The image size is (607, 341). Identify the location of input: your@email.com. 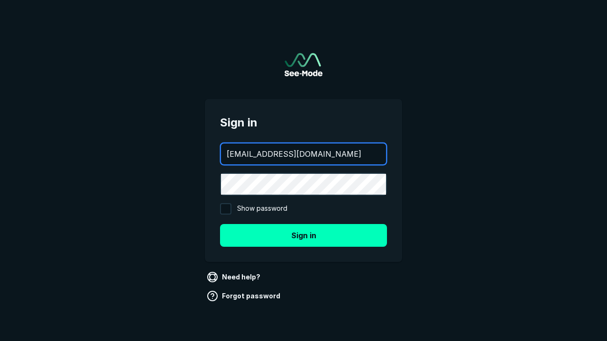
(303, 154).